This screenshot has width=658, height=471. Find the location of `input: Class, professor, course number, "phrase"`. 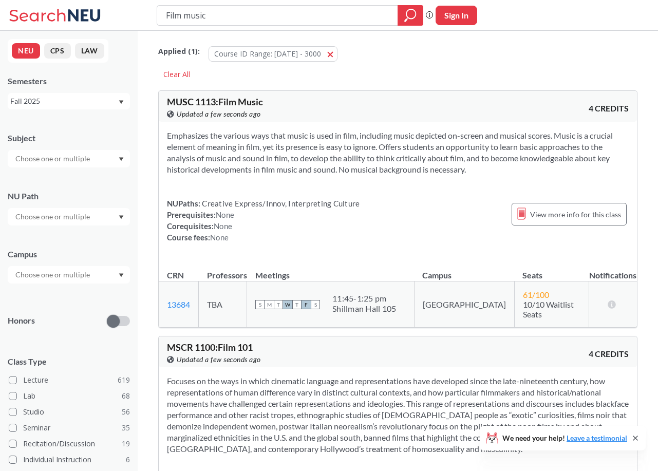

input: Class, professor, course number, "phrase" is located at coordinates (277, 15).